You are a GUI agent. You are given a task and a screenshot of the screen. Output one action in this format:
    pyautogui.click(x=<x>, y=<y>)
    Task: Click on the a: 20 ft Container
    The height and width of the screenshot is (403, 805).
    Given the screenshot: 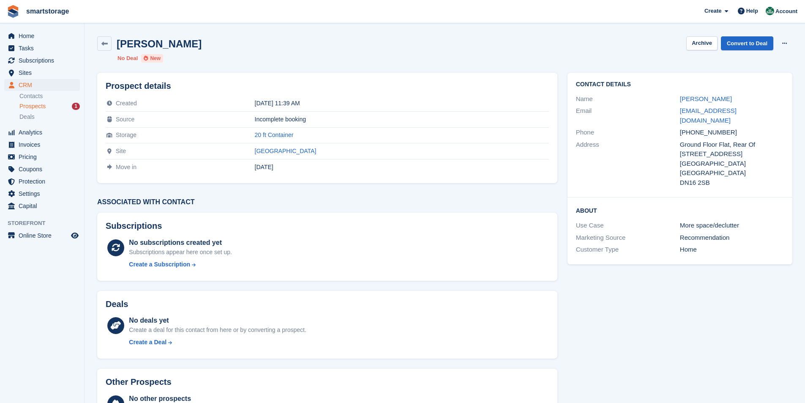 What is the action you would take?
    pyautogui.click(x=274, y=135)
    